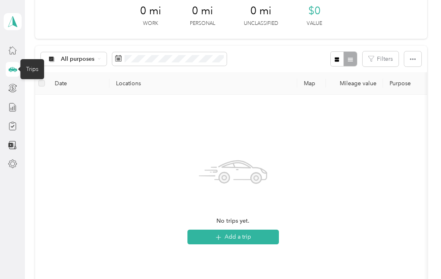 The image size is (441, 279). Describe the element at coordinates (233, 221) in the screenshot. I see `span: No trips yet.` at that location.